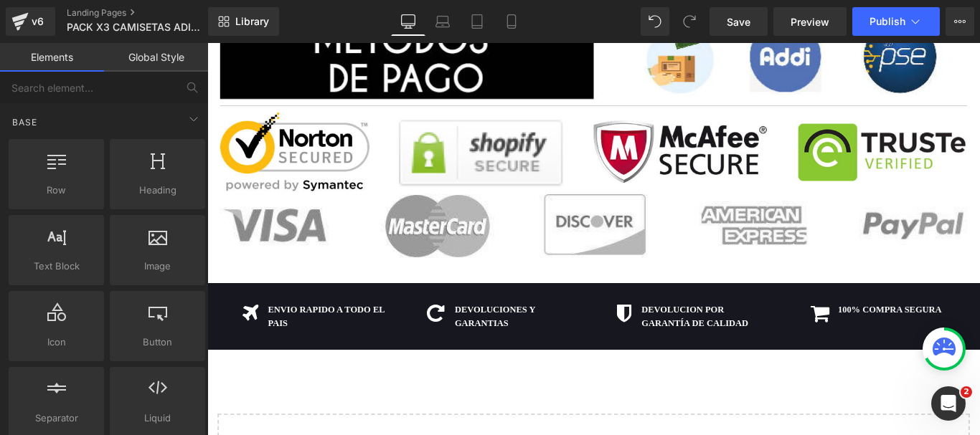  What do you see at coordinates (56, 418) in the screenshot?
I see `span: Separator` at bounding box center [56, 418].